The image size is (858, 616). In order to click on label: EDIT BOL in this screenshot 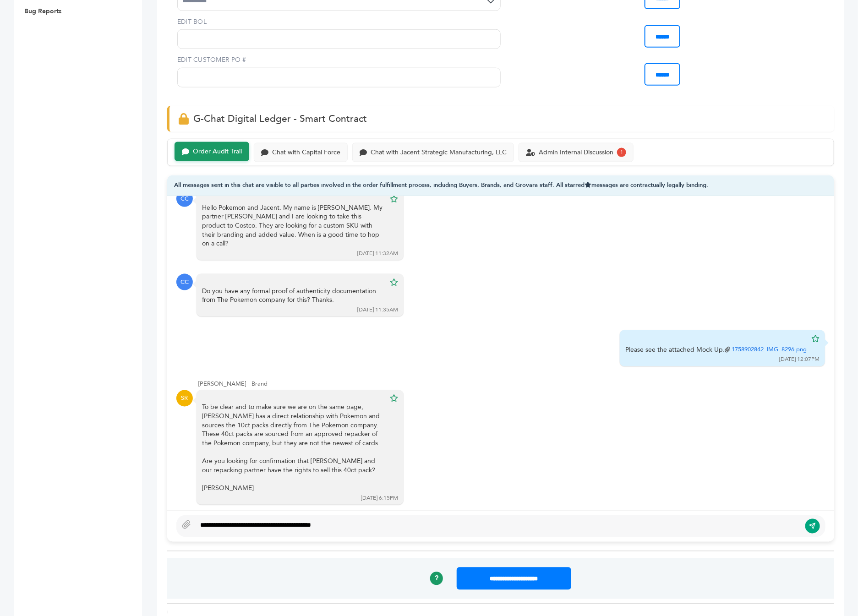, I will do `click(339, 22)`.